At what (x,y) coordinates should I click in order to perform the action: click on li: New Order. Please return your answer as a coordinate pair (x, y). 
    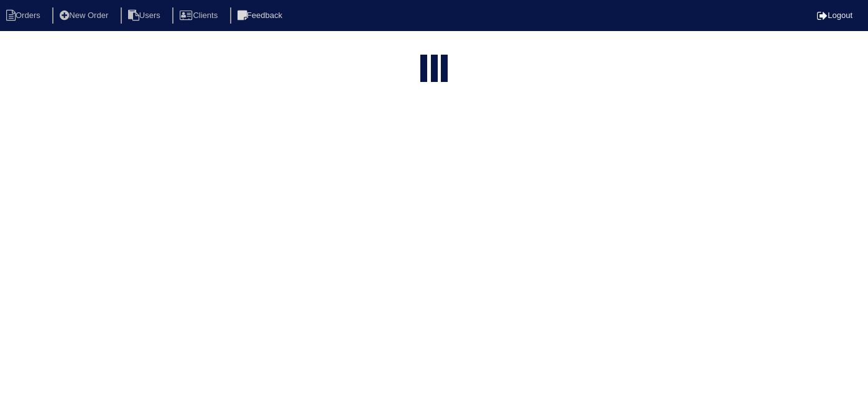
    Looking at the image, I should click on (85, 16).